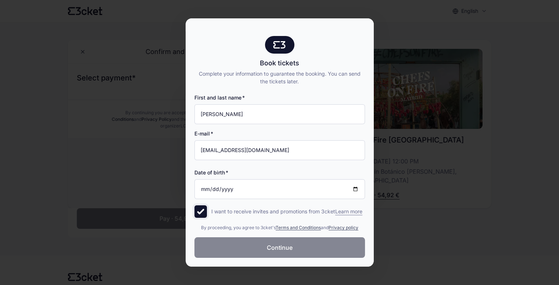  Describe the element at coordinates (287, 212) in the screenshot. I see `p: I want to receive invites and promotions from 3cket` at that location.